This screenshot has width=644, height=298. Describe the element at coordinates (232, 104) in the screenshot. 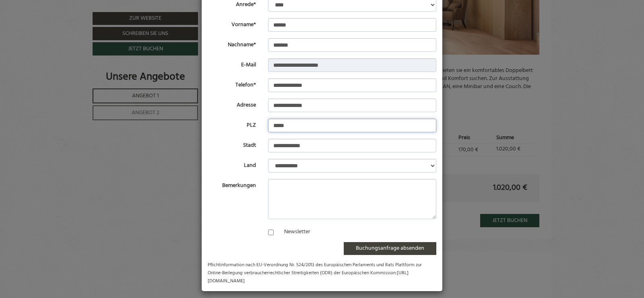

I see `label: Adresse` at that location.